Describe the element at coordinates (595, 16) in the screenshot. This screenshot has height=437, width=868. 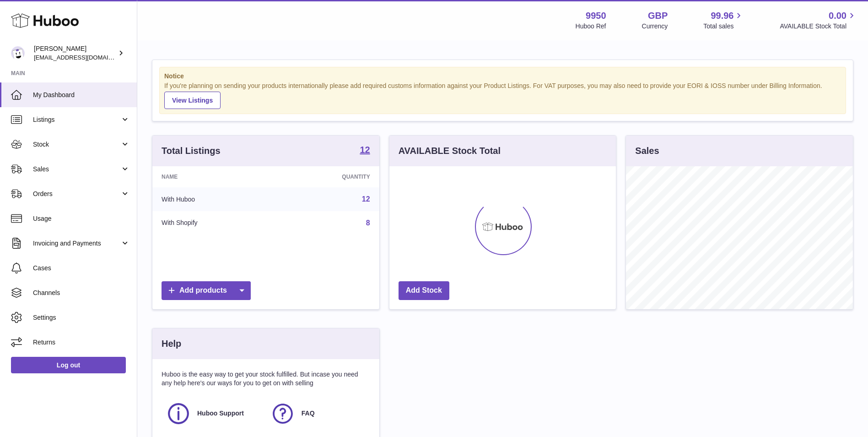
I see `strong: 9950` at that location.